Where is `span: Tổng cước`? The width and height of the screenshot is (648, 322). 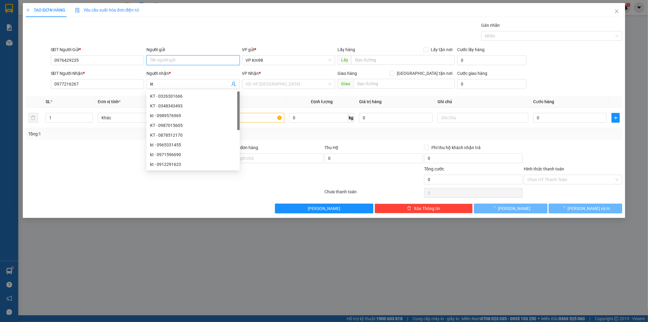
span: Tổng cước is located at coordinates (434, 169).